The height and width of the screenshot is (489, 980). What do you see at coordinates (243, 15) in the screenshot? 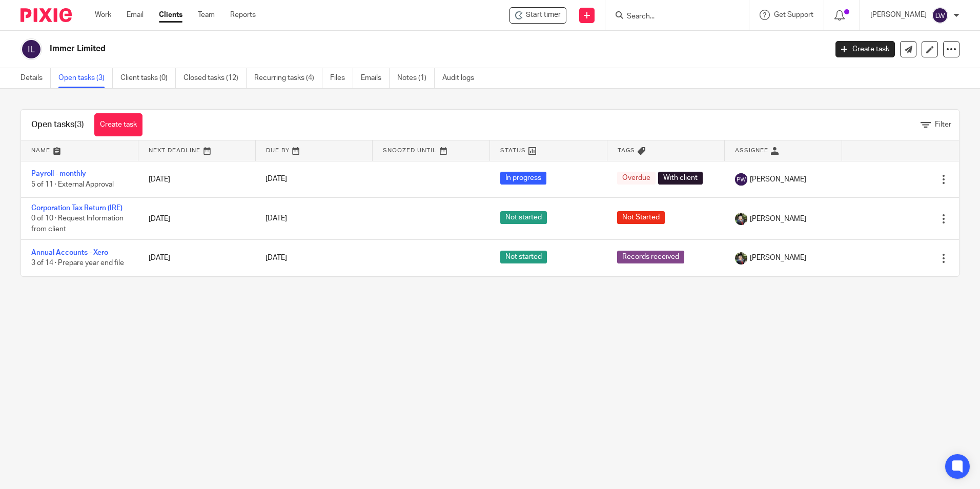
I see `a: Reports` at bounding box center [243, 15].